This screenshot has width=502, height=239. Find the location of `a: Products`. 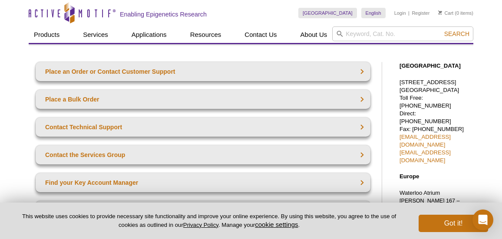

a: Products is located at coordinates (46, 35).